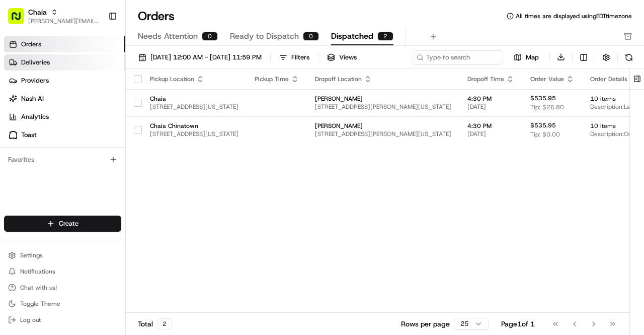 The image size is (644, 335). Describe the element at coordinates (96, 70) in the screenshot. I see `input: Clear` at that location.